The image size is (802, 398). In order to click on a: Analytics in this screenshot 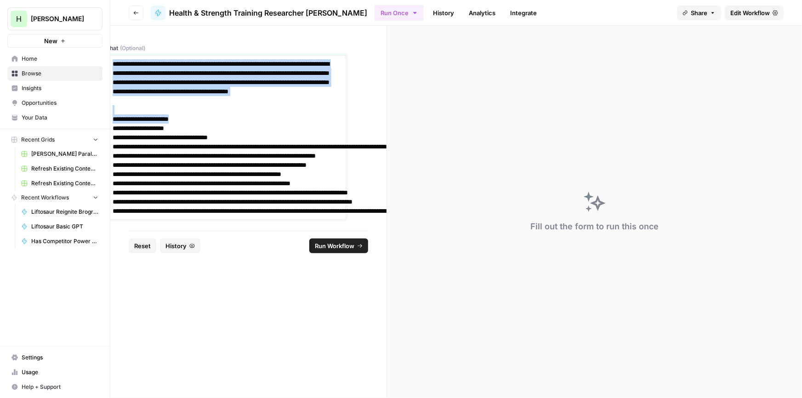, I will do `click(482, 13)`.